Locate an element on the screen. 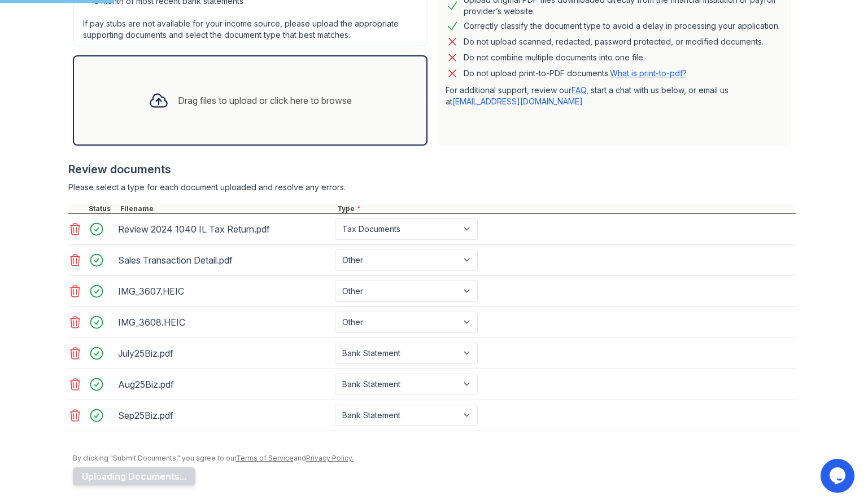 Image resolution: width=868 pixels, height=504 pixels. div: Correctly classify the document type to avoid a delay in processing your application. is located at coordinates (622, 26).